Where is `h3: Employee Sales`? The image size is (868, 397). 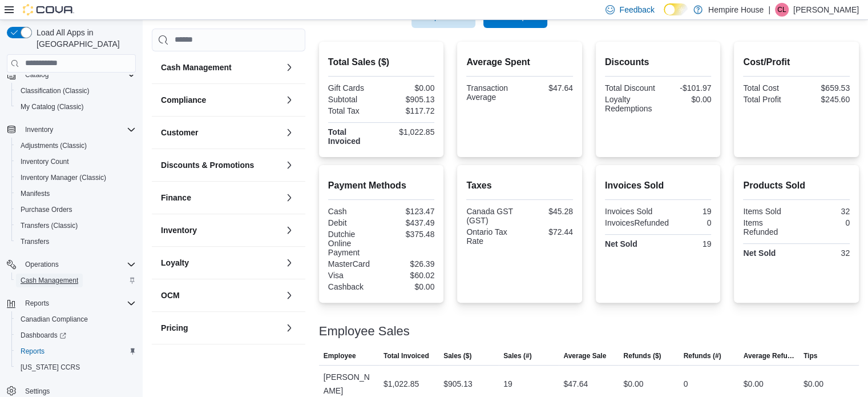
h3: Employee Sales is located at coordinates (364, 331).